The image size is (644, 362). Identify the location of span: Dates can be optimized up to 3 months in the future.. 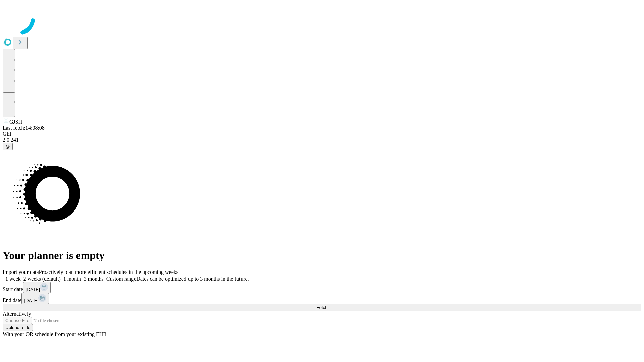
(192, 278).